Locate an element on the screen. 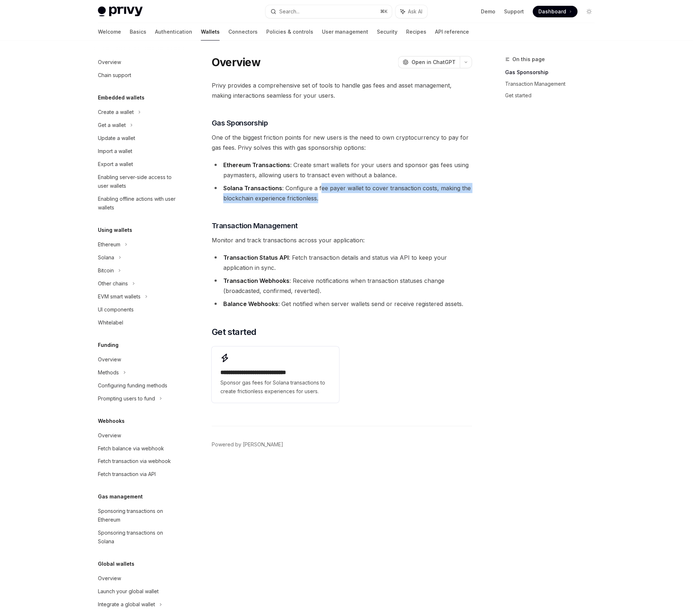 The image size is (693, 616). a: Export a wallet is located at coordinates (138, 164).